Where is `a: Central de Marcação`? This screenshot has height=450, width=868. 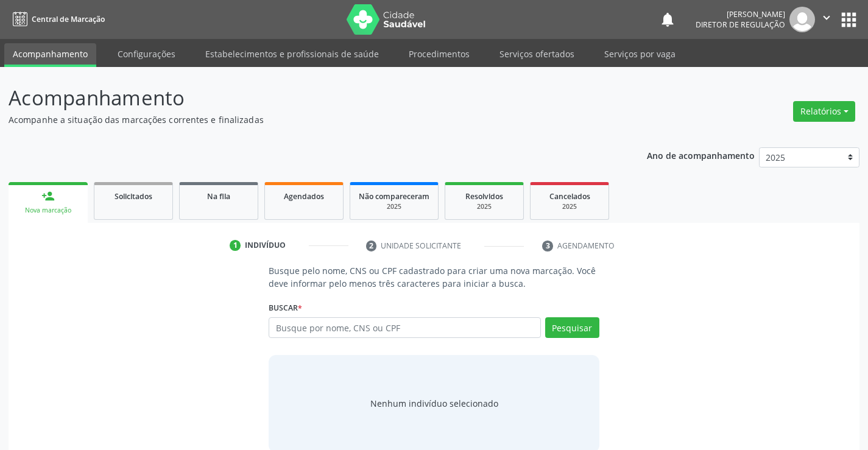
a: Central de Marcação is located at coordinates (57, 19).